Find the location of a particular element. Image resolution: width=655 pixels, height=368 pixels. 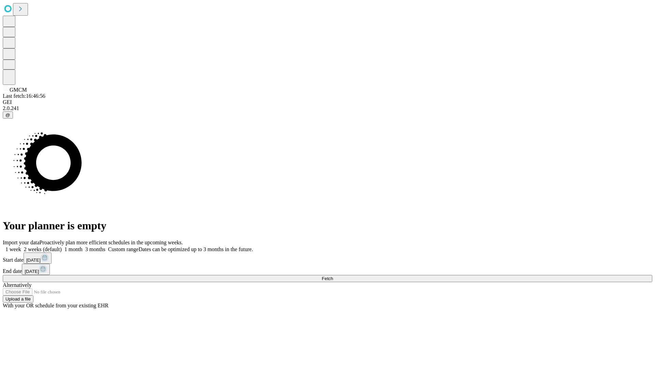

h1: Your planner is empty is located at coordinates (327, 226).